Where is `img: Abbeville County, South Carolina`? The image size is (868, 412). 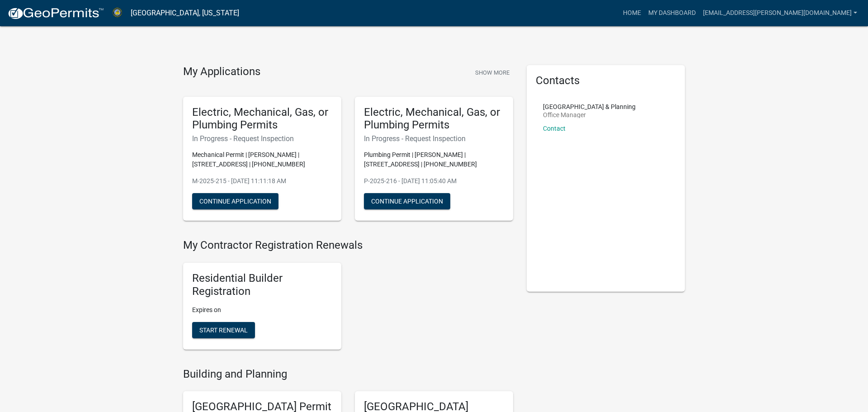
img: Abbeville County, South Carolina is located at coordinates (117, 13).